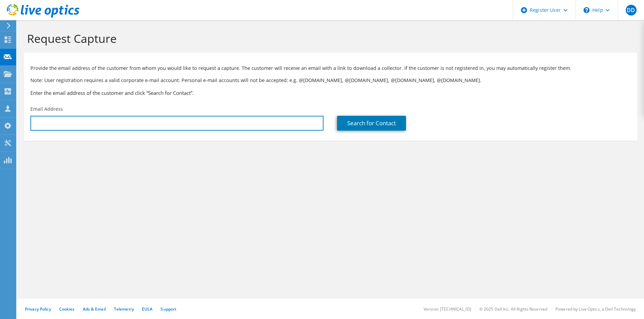 Image resolution: width=644 pixels, height=319 pixels. I want to click on a: Cookies, so click(67, 309).